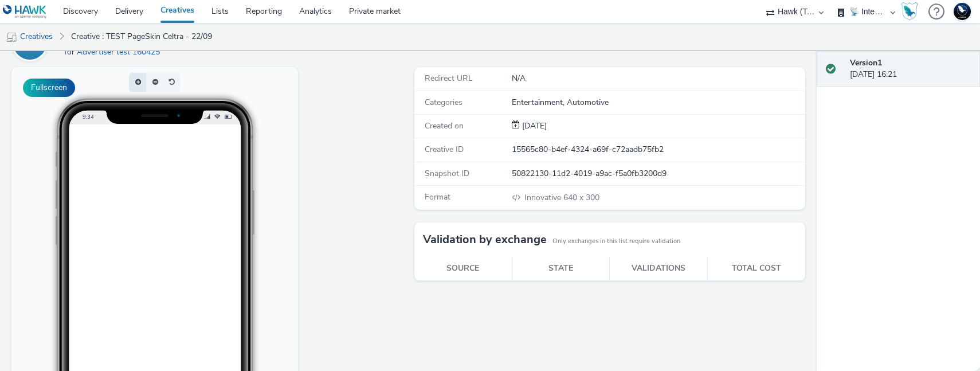 Image resolution: width=980 pixels, height=371 pixels. Describe the element at coordinates (756, 268) in the screenshot. I see `th: Total cost` at that location.